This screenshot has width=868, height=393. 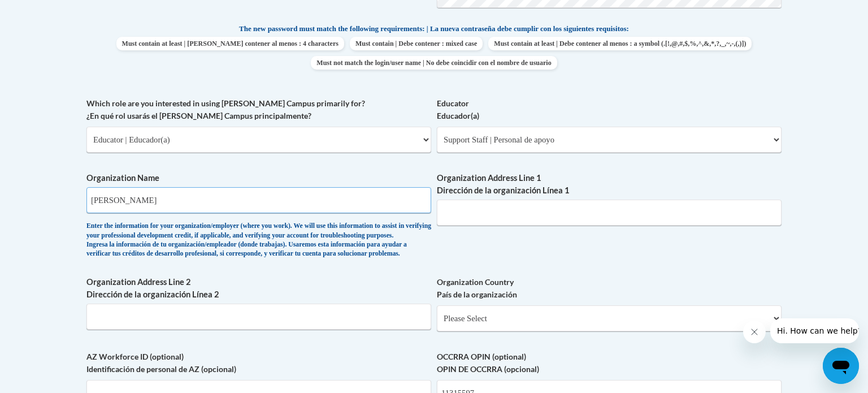 What do you see at coordinates (259, 289) in the screenshot?
I see `label: Organization Address Line 2 Dirección de la organización Línea 2` at bounding box center [259, 289].